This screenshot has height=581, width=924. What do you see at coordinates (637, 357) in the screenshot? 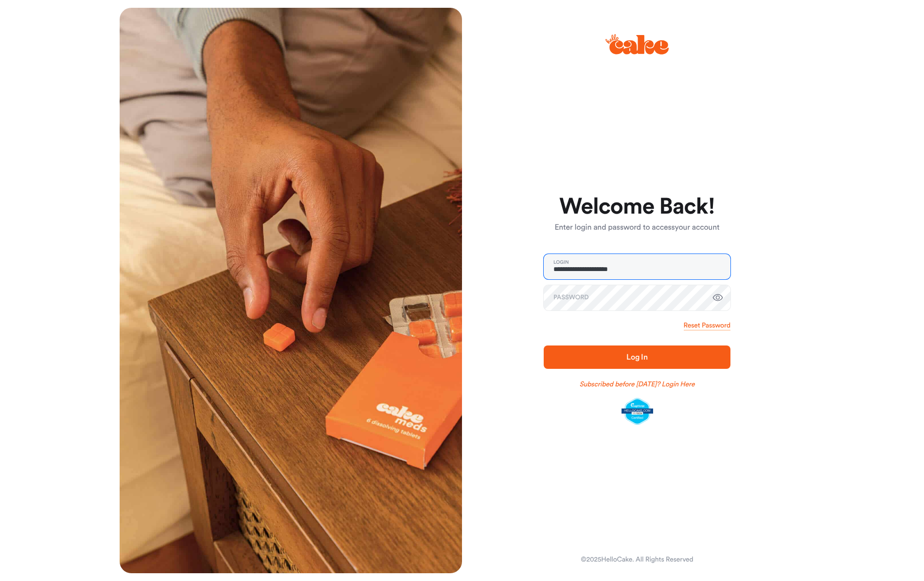
I see `span: Log In` at bounding box center [637, 357].